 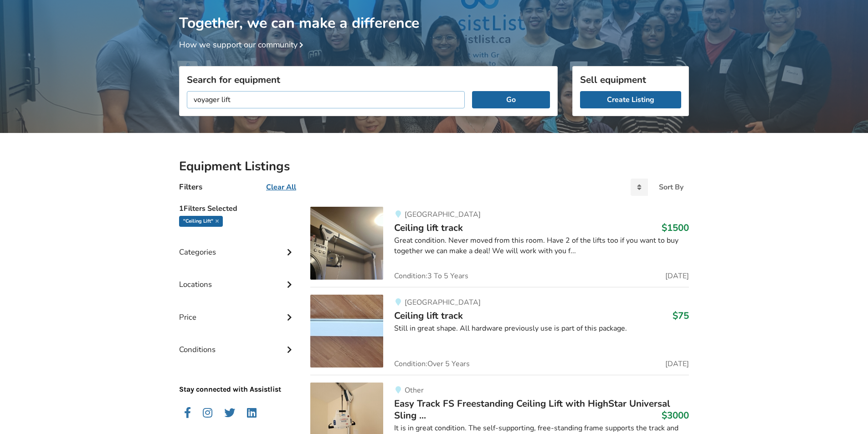 What do you see at coordinates (532, 409) in the screenshot?
I see `span: Easy Track FS Freestanding Ceiling Lift with HighStar Universal Sling ...` at bounding box center [532, 409].